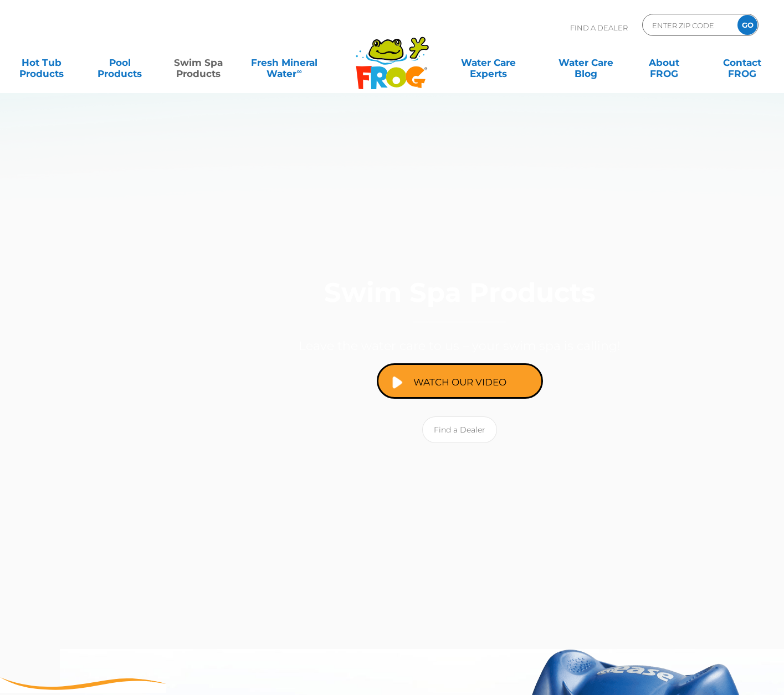 This screenshot has width=784, height=695. Describe the element at coordinates (488, 63) in the screenshot. I see `a: Water CareExperts` at that location.